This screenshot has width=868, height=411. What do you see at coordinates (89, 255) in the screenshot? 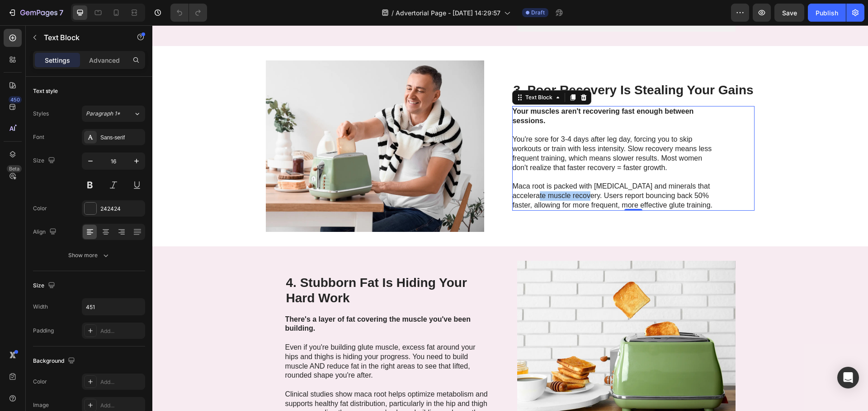
I see `div: Show more` at bounding box center [89, 255].